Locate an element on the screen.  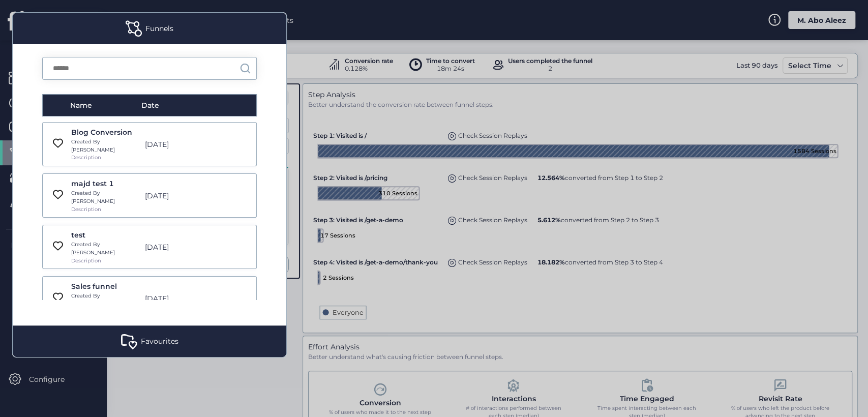
div: Date is located at coordinates (180, 106).